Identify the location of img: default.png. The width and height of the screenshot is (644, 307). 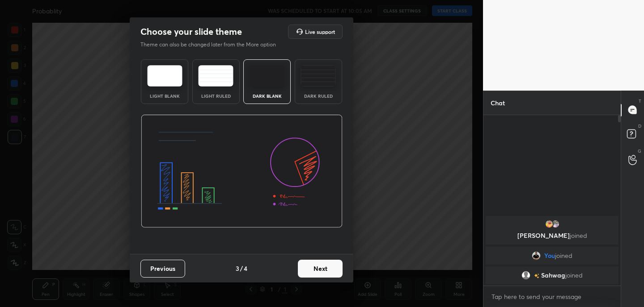
(525, 275).